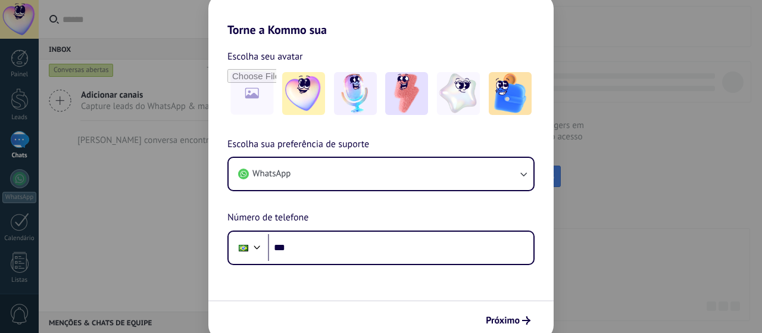 Image resolution: width=762 pixels, height=333 pixels. What do you see at coordinates (298, 145) in the screenshot?
I see `span: Escolha sua preferência de suporte` at bounding box center [298, 145].